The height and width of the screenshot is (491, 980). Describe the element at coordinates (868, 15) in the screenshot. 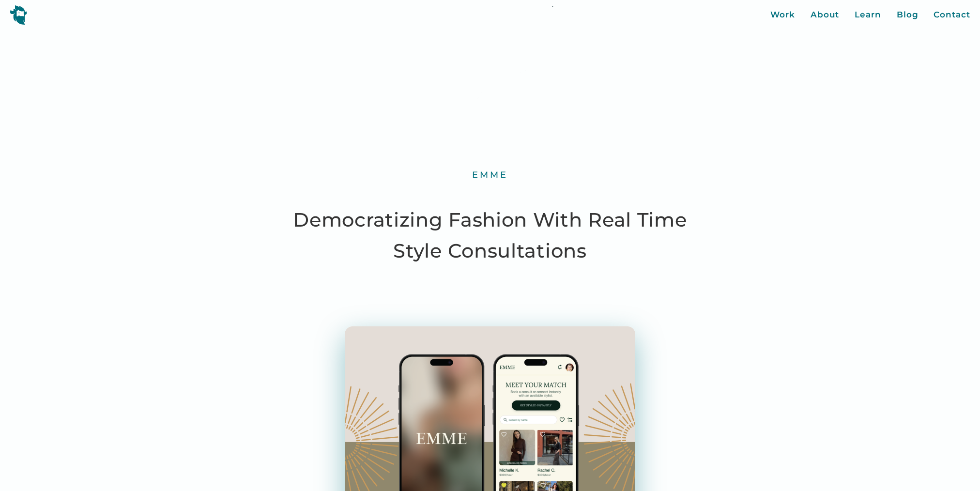

I see `a: Learn` at that location.